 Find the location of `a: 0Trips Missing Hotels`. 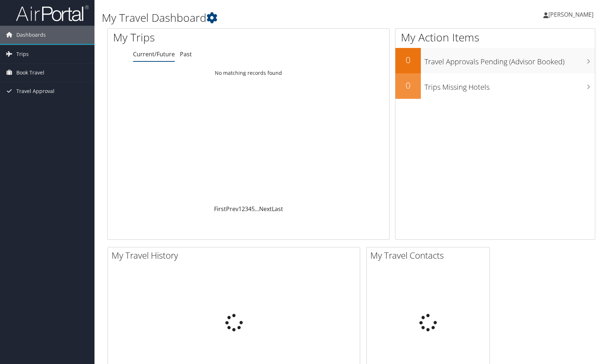

a: 0Trips Missing Hotels is located at coordinates (495, 86).